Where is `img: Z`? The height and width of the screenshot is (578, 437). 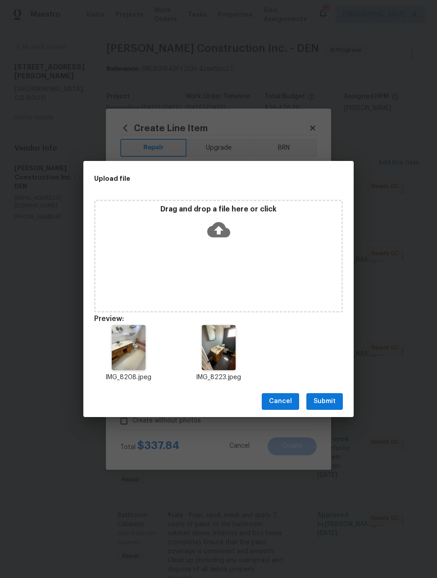
img: Z is located at coordinates (219, 348).